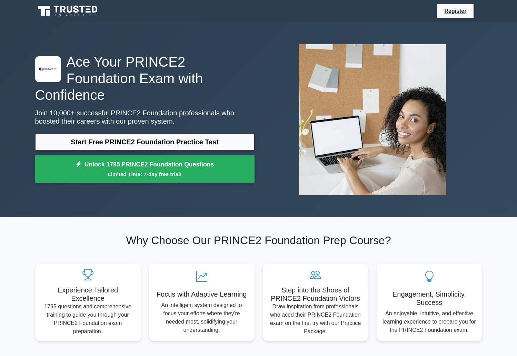  I want to click on h5: Experience Tailored Excellence, so click(88, 294).